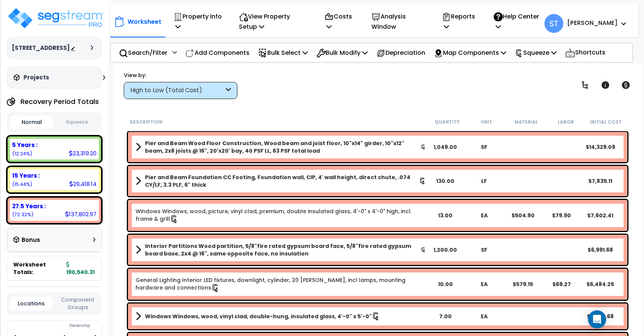 The width and height of the screenshot is (644, 336). I want to click on div: 1,049.00, so click(445, 147).